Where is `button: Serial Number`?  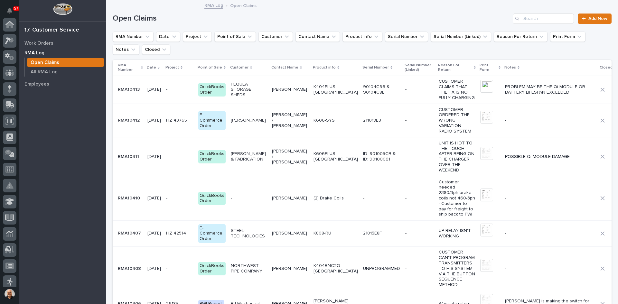 button: Serial Number is located at coordinates (406, 37).